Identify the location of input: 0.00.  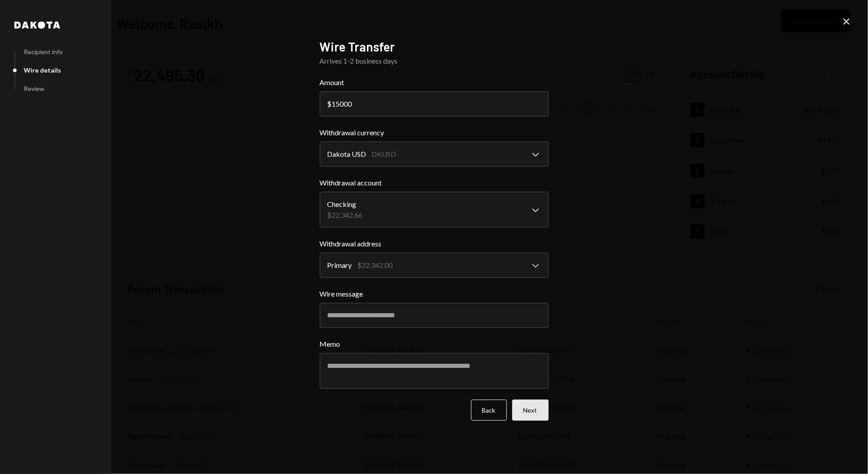
(434, 104).